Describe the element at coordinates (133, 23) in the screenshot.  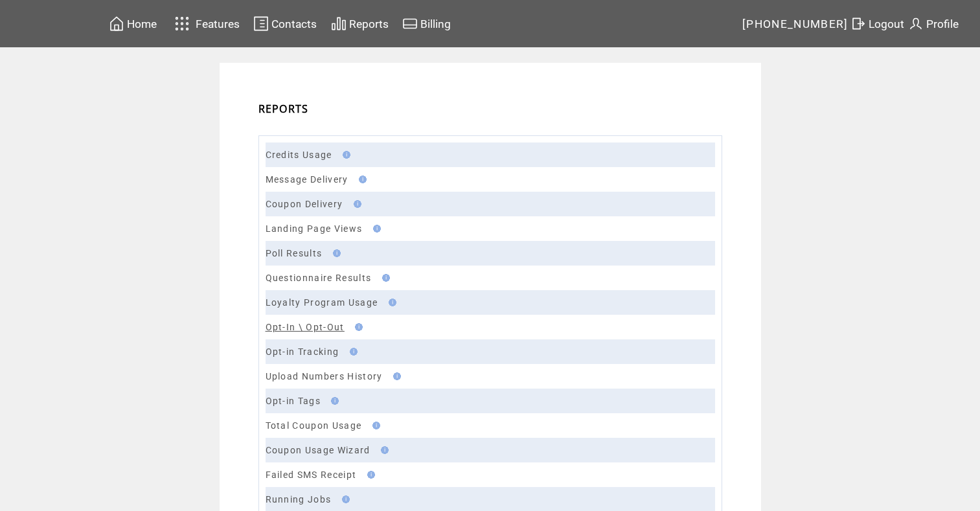
I see `a: Home` at that location.